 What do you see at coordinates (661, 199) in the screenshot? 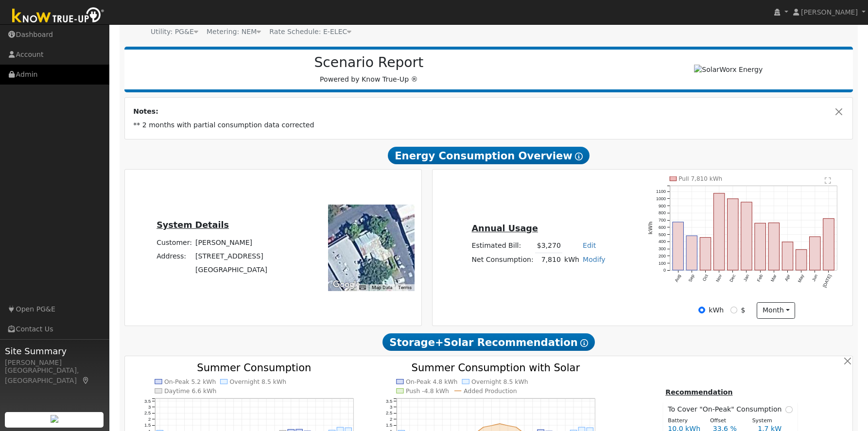
I see `text: 1000` at bounding box center [661, 199].